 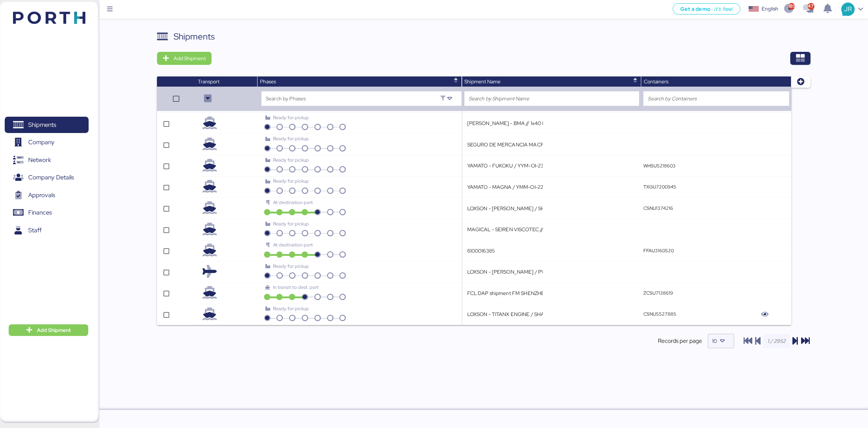 I want to click on span: Finances, so click(x=40, y=212).